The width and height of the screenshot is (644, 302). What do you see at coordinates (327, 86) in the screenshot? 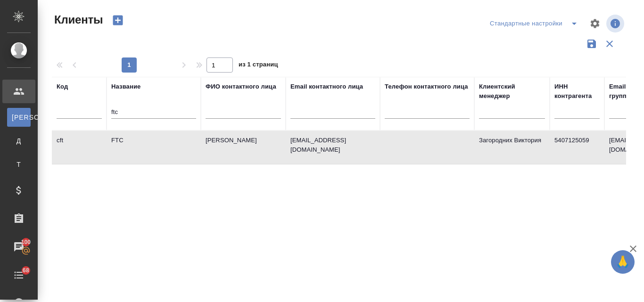
I see `div: Email контактного лица` at bounding box center [327, 86].